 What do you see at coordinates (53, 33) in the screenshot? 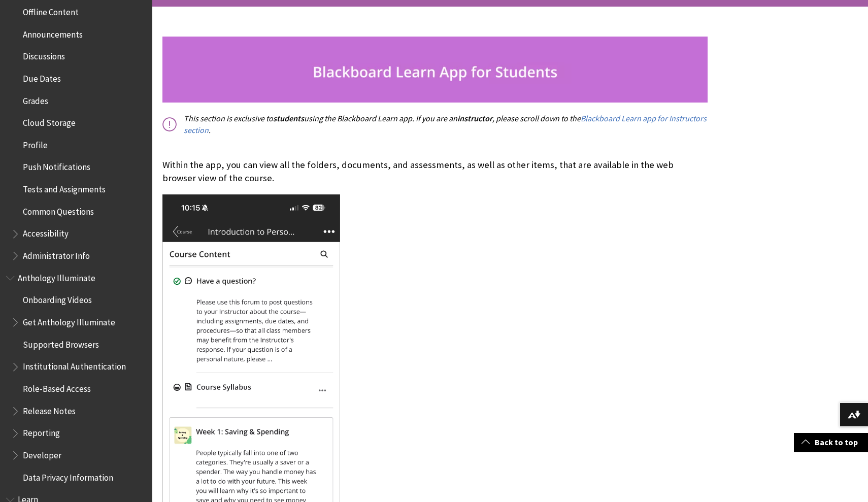
I see `span: Announcements` at bounding box center [53, 33].